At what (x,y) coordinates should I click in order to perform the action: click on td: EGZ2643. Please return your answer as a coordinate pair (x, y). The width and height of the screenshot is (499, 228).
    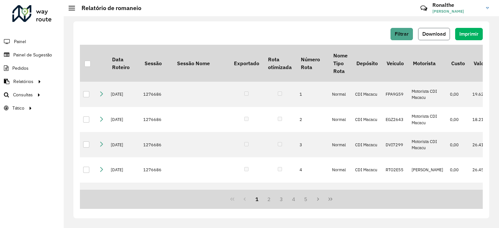
    Looking at the image, I should click on (395, 120).